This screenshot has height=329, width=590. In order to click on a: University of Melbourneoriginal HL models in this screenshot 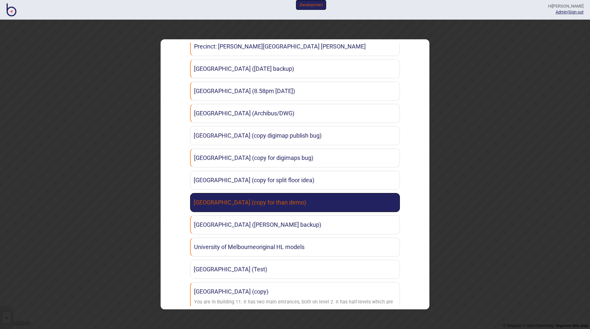, I will do `click(295, 247)`.